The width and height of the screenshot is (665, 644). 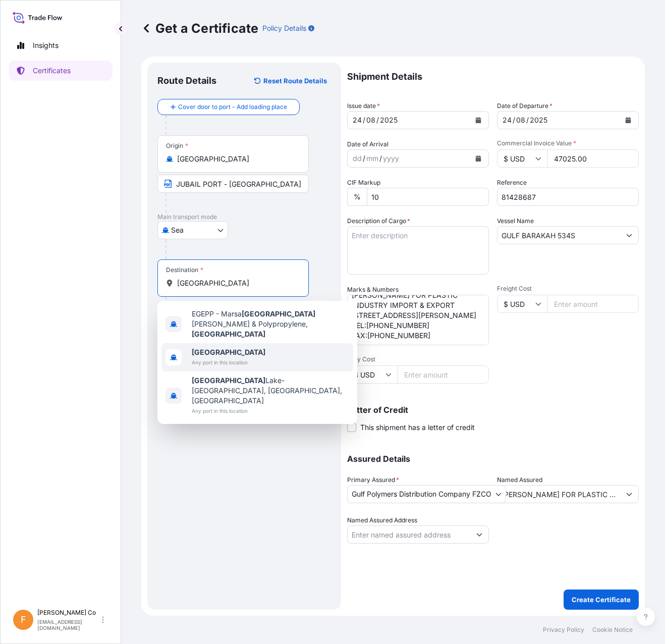 What do you see at coordinates (417, 427) in the screenshot?
I see `span: This shipment has a letter of credit` at bounding box center [417, 427].